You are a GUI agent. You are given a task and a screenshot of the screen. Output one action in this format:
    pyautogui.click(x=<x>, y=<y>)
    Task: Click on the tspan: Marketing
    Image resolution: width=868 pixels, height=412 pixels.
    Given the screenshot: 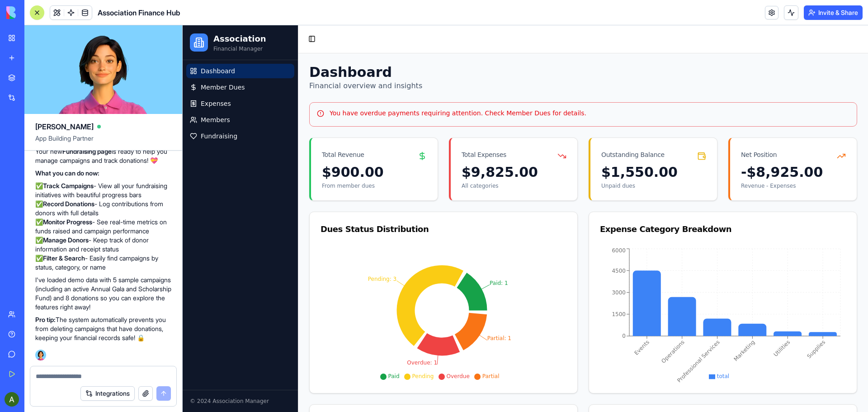 What is the action you would take?
    pyautogui.click(x=561, y=325)
    